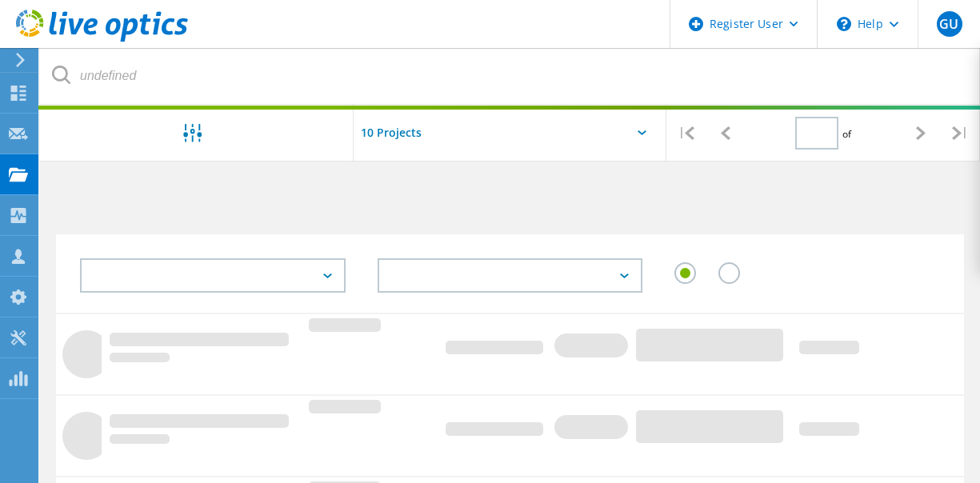  Describe the element at coordinates (949, 24) in the screenshot. I see `span: GU` at that location.